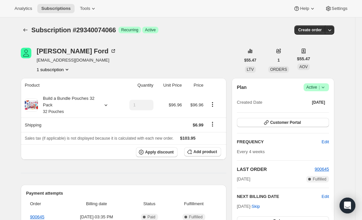 This screenshot has width=362, height=220. I want to click on button: Customer Portal, so click(283, 123).